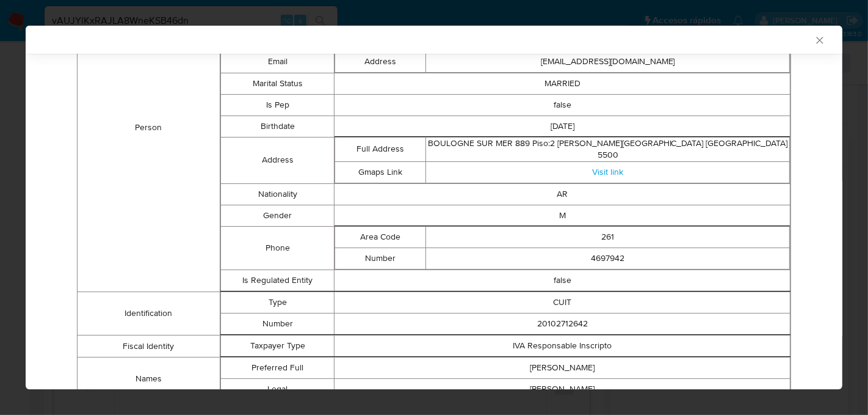 The width and height of the screenshot is (868, 415). Describe the element at coordinates (277, 105) in the screenshot. I see `td: Is Pep` at that location.